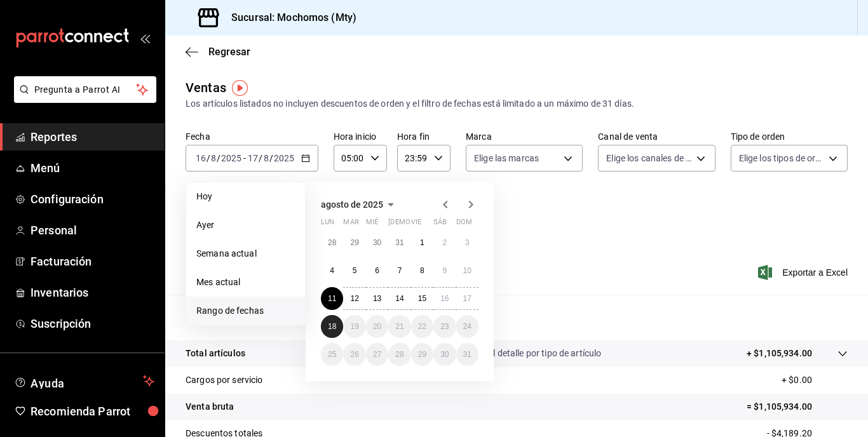 The width and height of the screenshot is (868, 437). I want to click on button: 26 de agosto de 2025, so click(354, 354).